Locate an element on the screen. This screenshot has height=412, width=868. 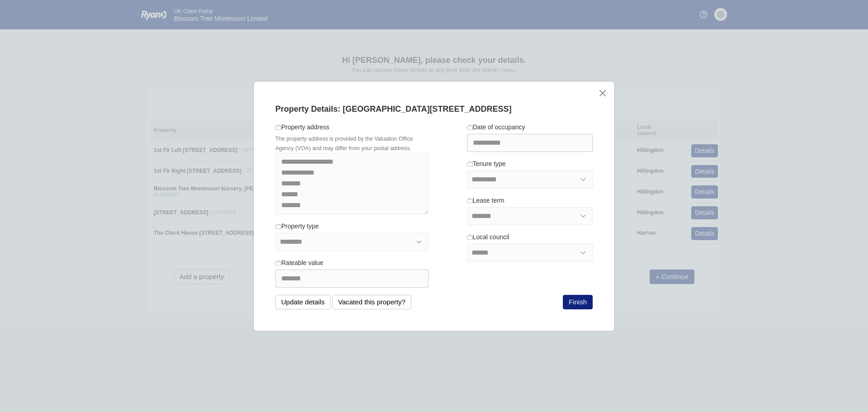
label: Property type is located at coordinates (297, 226).